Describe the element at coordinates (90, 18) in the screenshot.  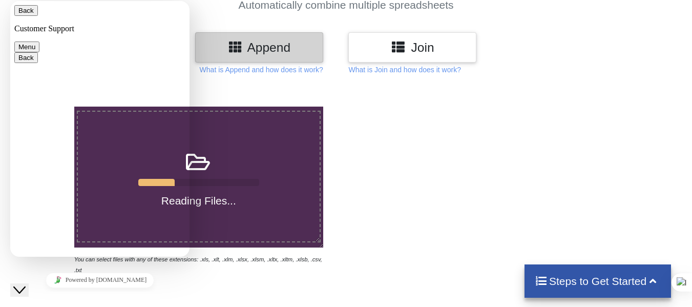
I see `div: primary` at that location.